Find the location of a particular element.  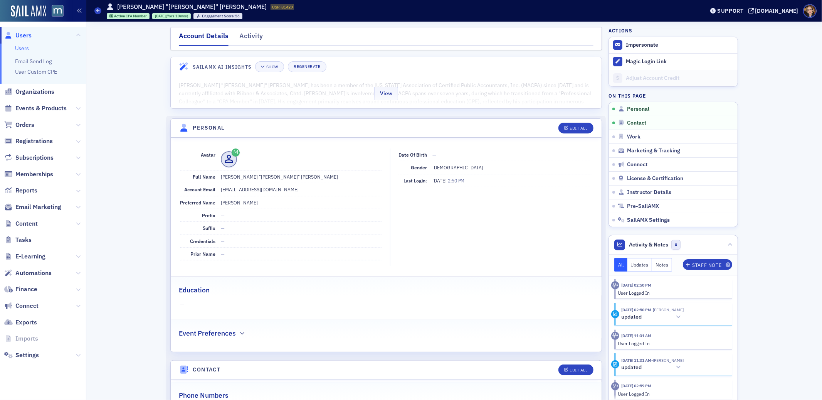

div: Adjust Account Credit is located at coordinates (680, 78).